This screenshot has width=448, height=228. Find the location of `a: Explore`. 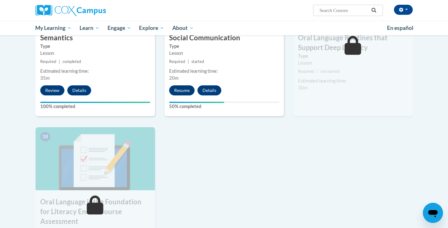

a: Explore is located at coordinates (152, 28).